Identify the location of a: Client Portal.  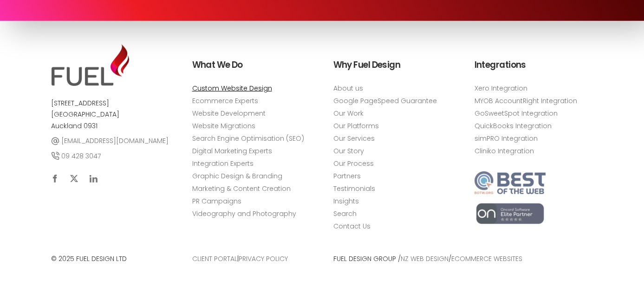
(215, 258).